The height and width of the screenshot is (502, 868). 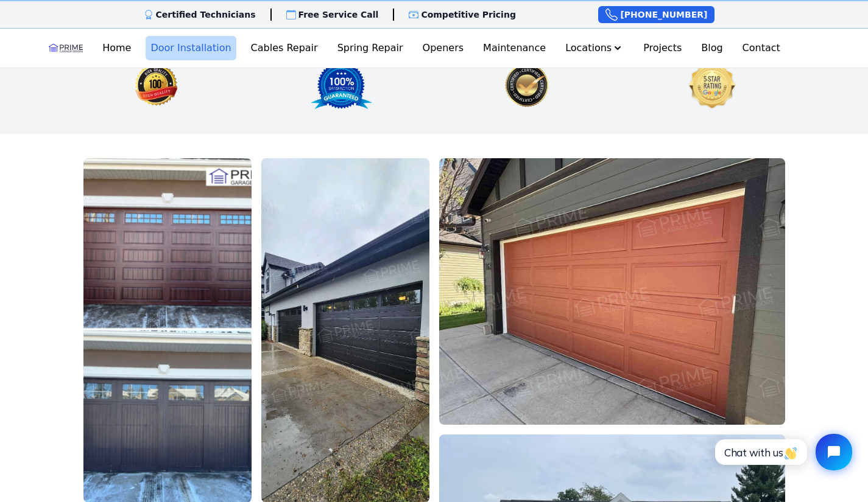 I want to click on a: Door Installation, so click(x=190, y=48).